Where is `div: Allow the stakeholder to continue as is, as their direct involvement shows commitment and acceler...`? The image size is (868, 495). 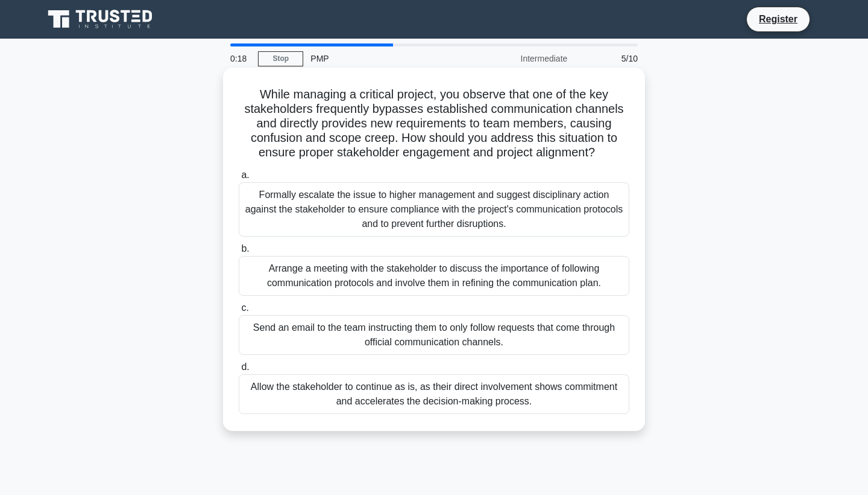
div: Allow the stakeholder to continue as is, as their direct involvement shows commitment and acceler... is located at coordinates (434, 394).